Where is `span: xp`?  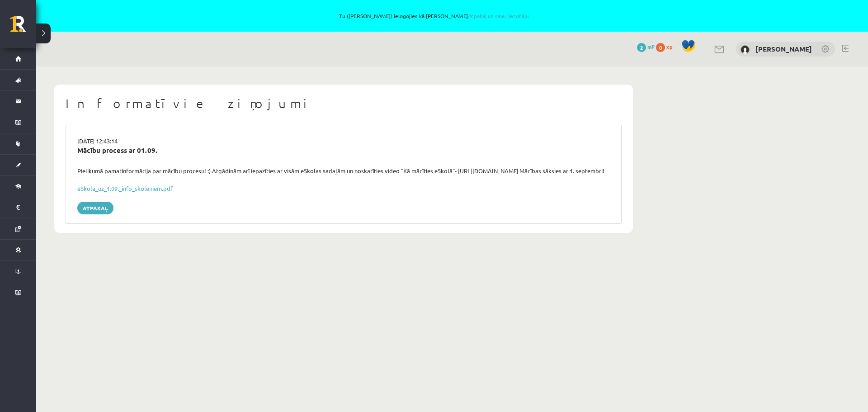 span: xp is located at coordinates (669, 47).